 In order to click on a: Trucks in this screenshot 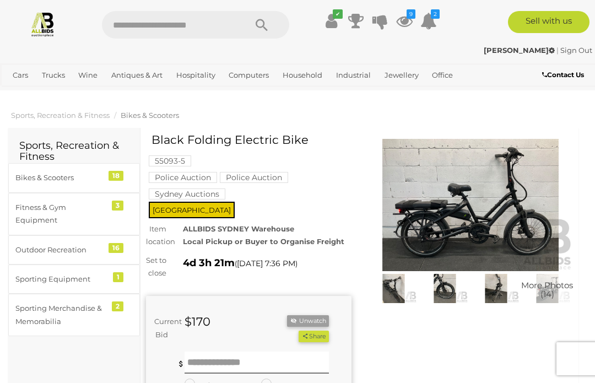, I will do `click(53, 75)`.